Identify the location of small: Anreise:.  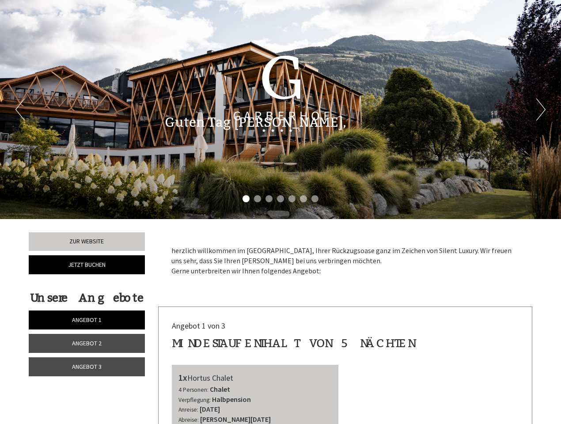
(188, 409).